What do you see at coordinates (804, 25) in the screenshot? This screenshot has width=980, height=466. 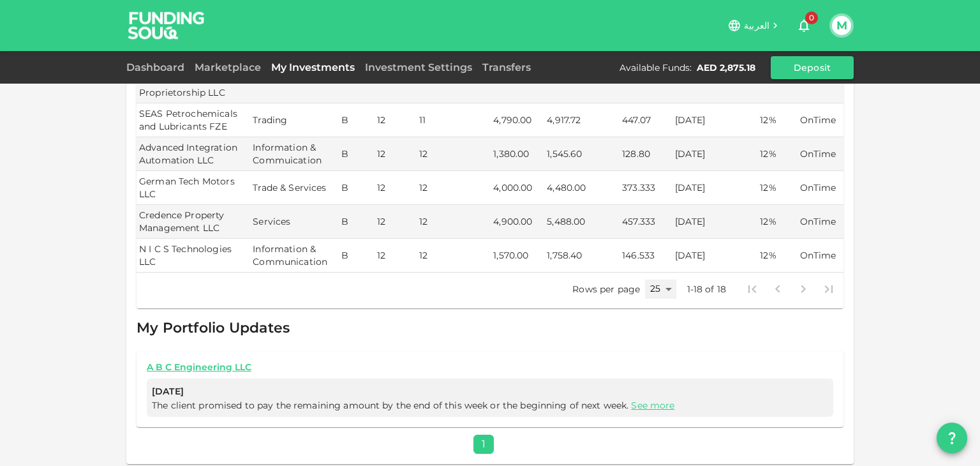 I see `button: 0` at bounding box center [804, 25].